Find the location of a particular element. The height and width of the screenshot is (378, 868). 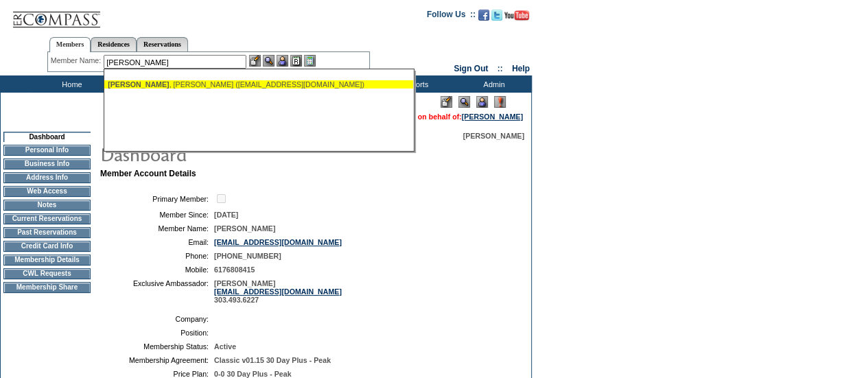

img: pgTtlDashboard.gif is located at coordinates (237, 154).